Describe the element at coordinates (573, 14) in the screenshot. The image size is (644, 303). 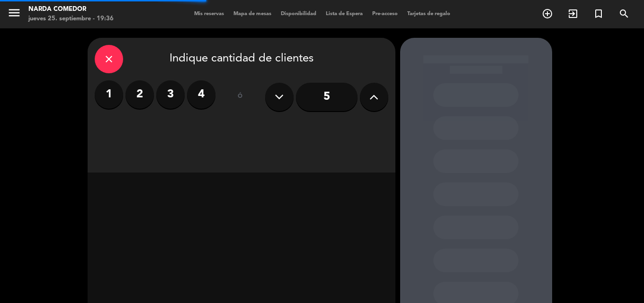
I see `i: exit_to_app` at that location.